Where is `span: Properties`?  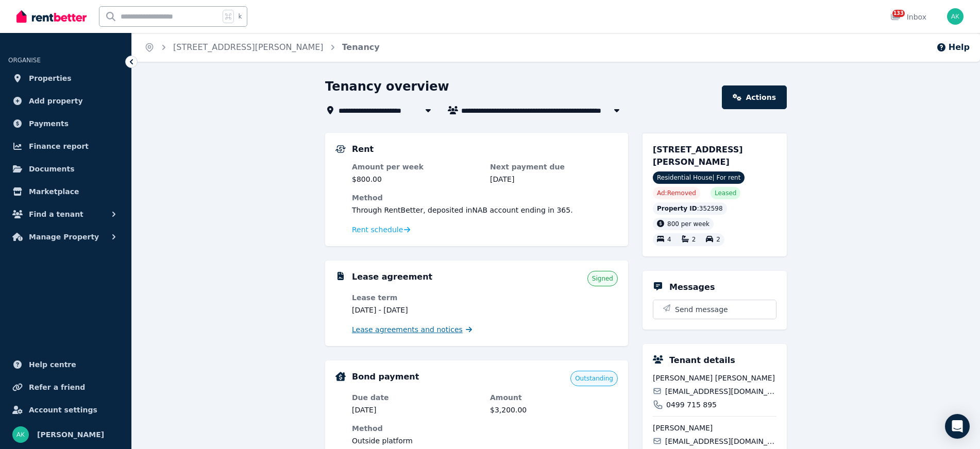 span: Properties is located at coordinates (50, 78).